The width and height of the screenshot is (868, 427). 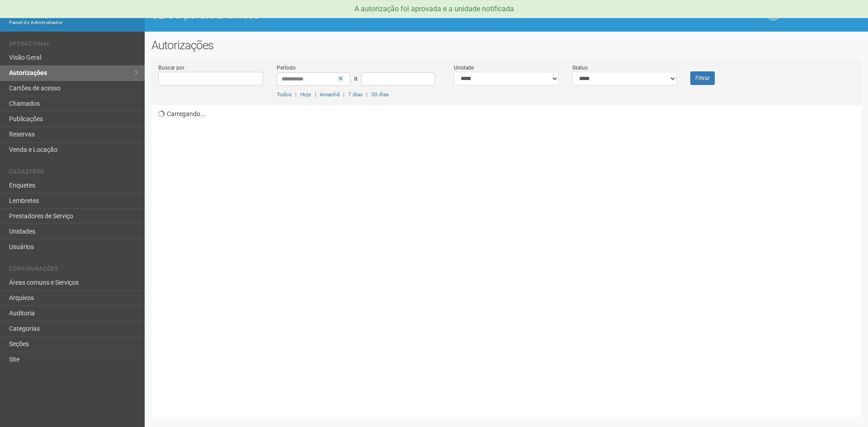 I want to click on div: Painel do Administrador, so click(x=73, y=23).